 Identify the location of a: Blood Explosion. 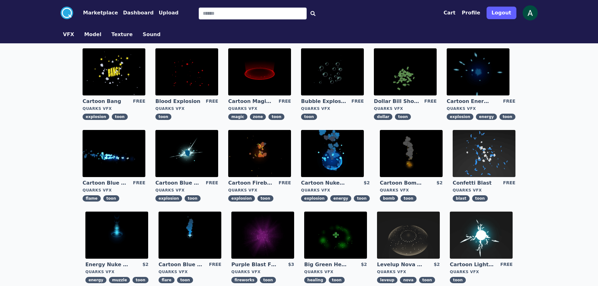
(178, 101).